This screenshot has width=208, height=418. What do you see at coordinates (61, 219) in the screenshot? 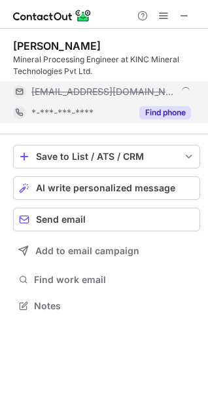
I see `span: Send email` at bounding box center [61, 219].